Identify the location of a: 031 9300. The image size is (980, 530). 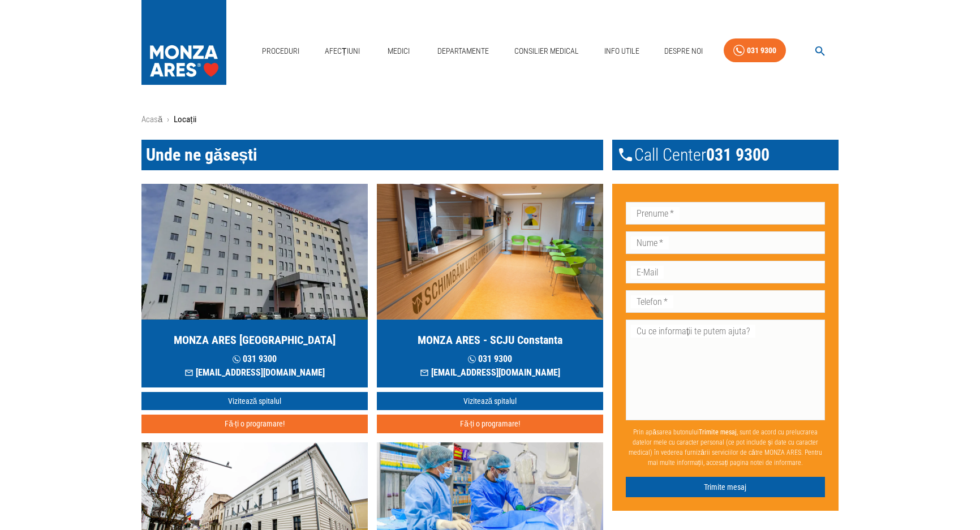
(754, 50).